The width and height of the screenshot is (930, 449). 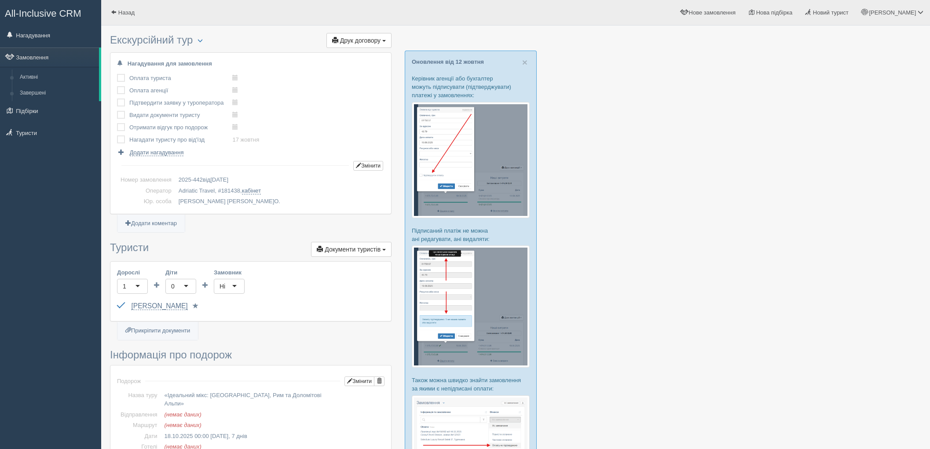 What do you see at coordinates (251, 249) in the screenshot?
I see `h3: Туристи` at bounding box center [251, 249].